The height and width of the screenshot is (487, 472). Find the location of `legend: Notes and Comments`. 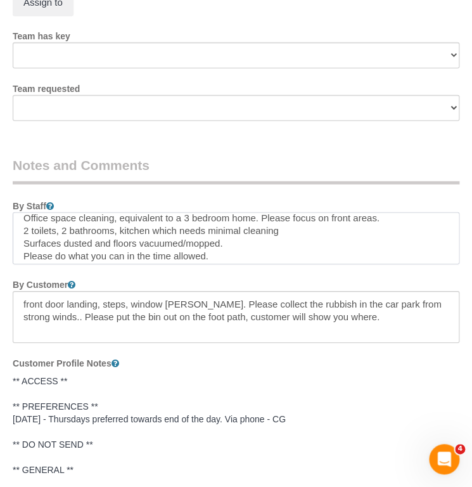

legend: Notes and Comments is located at coordinates (236, 170).